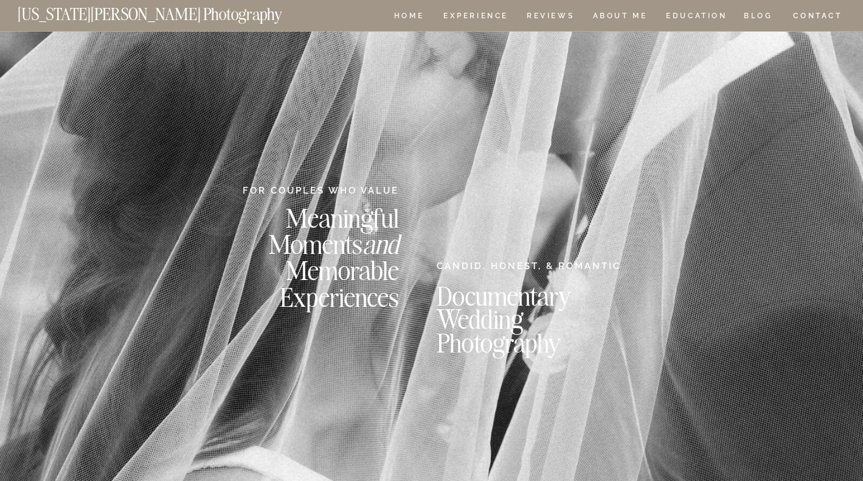 This screenshot has width=863, height=481. Describe the element at coordinates (549, 17) in the screenshot. I see `nav: REVIEWS` at that location.